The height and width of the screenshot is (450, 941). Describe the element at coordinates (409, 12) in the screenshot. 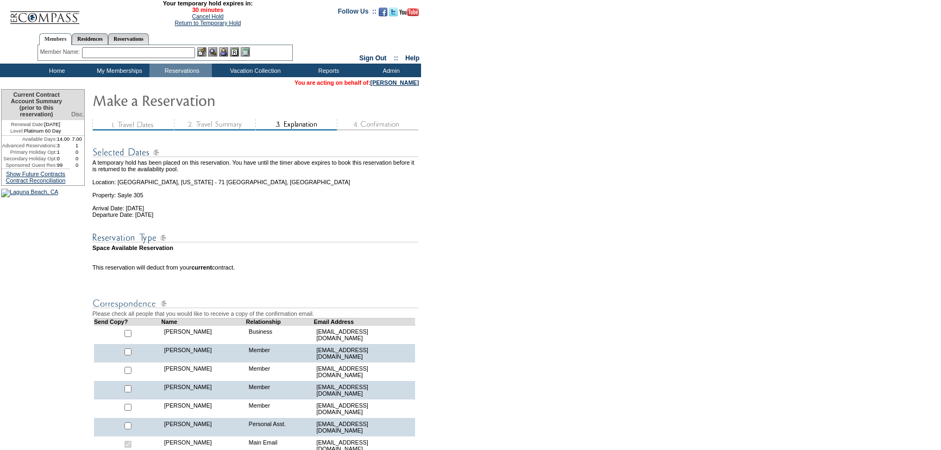

I see `img: Subscribe to our YouTube Channel` at that location.